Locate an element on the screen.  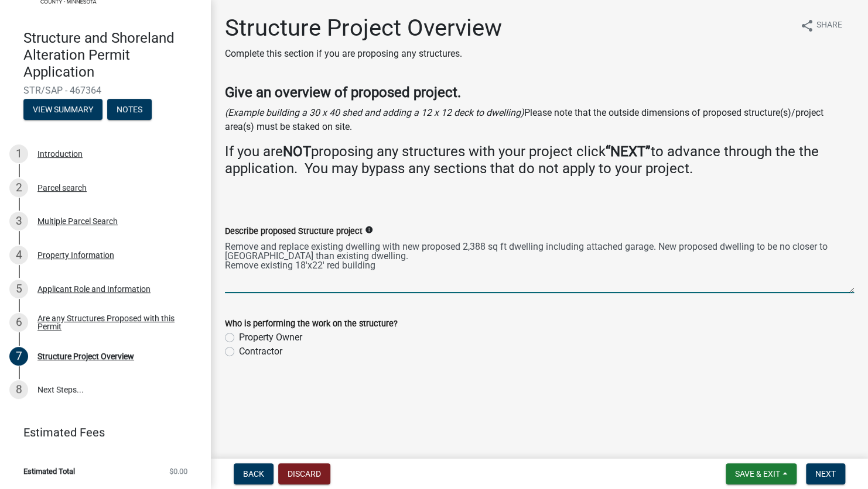
button: Discard is located at coordinates (304, 474).